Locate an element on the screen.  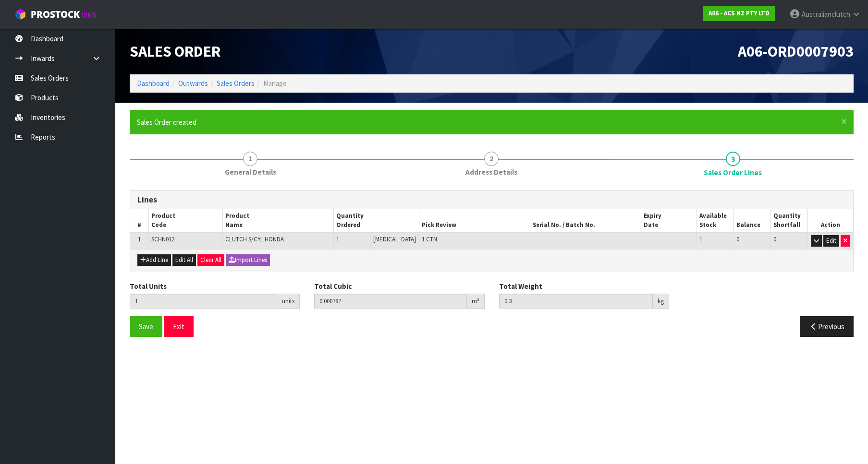
span: 2 is located at coordinates (492, 159).